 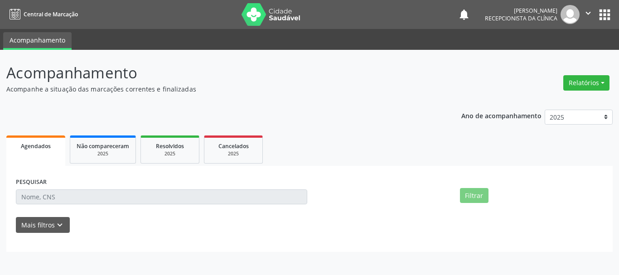 What do you see at coordinates (43, 225) in the screenshot?
I see `button: Mais filtroskeyboard_arrow_down` at bounding box center [43, 225].